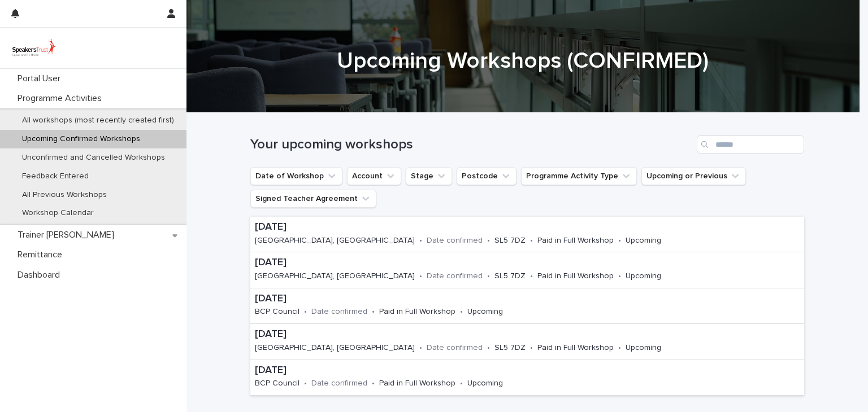 Image resolution: width=868 pixels, height=412 pixels. Describe the element at coordinates (313, 199) in the screenshot. I see `button: Signed Teacher Agreement` at that location.